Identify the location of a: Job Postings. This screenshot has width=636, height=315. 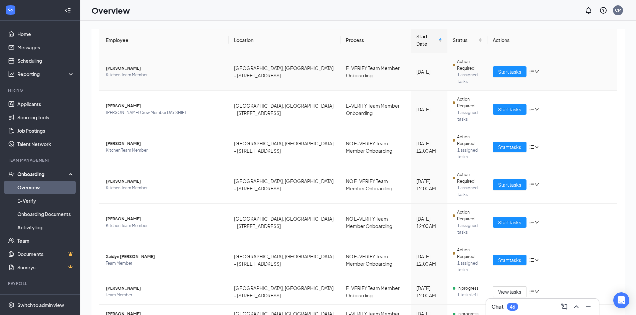
(46, 131).